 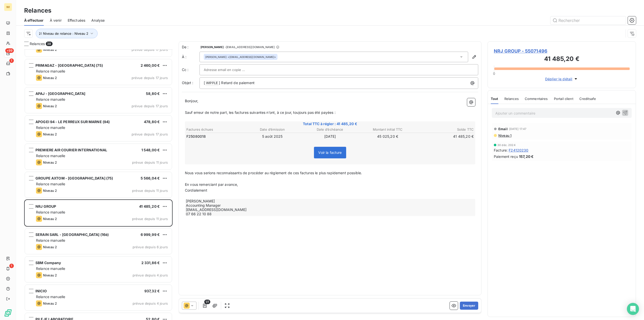 I want to click on div: Open Intercom Messenger, so click(x=633, y=309).